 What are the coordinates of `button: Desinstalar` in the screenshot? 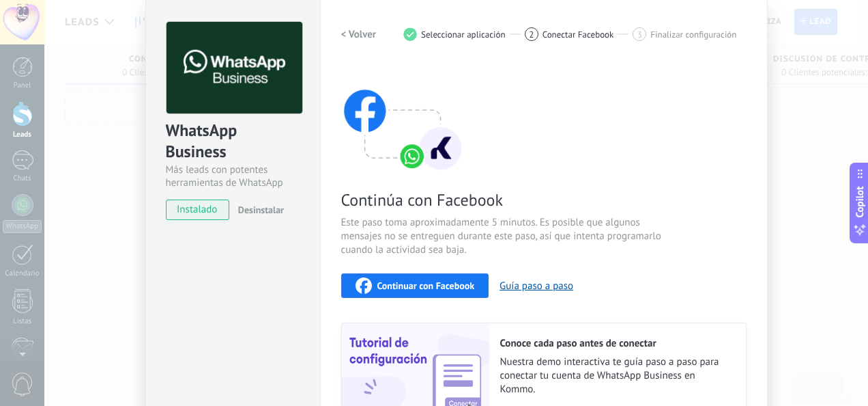 It's located at (258, 210).